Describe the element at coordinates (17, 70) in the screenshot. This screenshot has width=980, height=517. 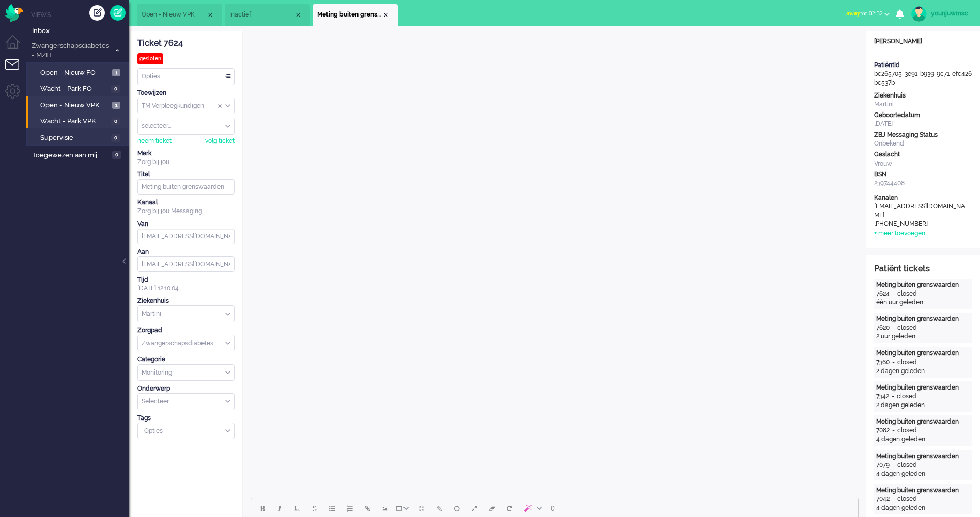
I see `li: Tickets menu` at that location.